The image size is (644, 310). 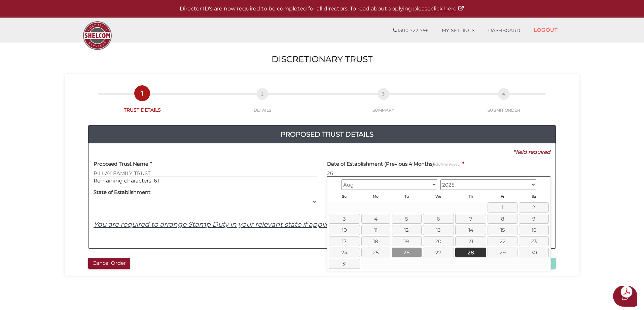 What do you see at coordinates (438, 241) in the screenshot?
I see `a: 20` at bounding box center [438, 241].